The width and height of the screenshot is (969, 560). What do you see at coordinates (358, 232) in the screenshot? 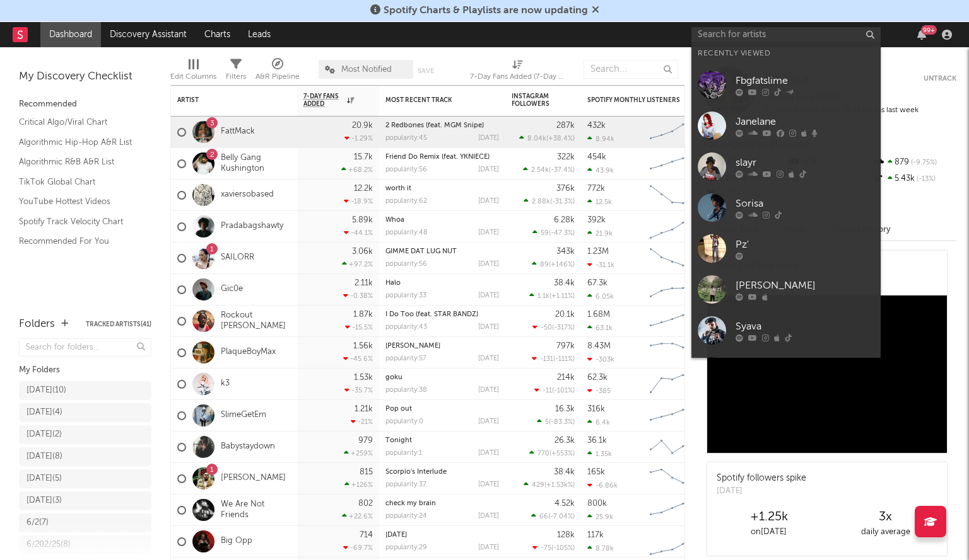
I see `div: -44.1 %` at bounding box center [358, 232].